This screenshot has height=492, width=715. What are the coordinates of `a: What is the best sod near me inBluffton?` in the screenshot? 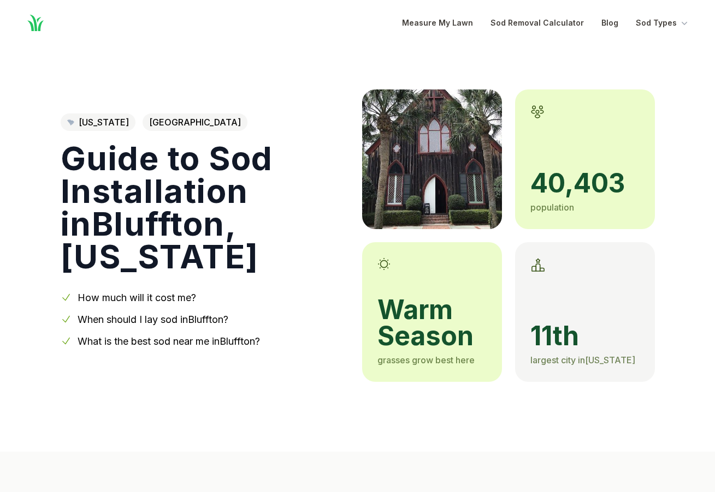 It's located at (169, 341).